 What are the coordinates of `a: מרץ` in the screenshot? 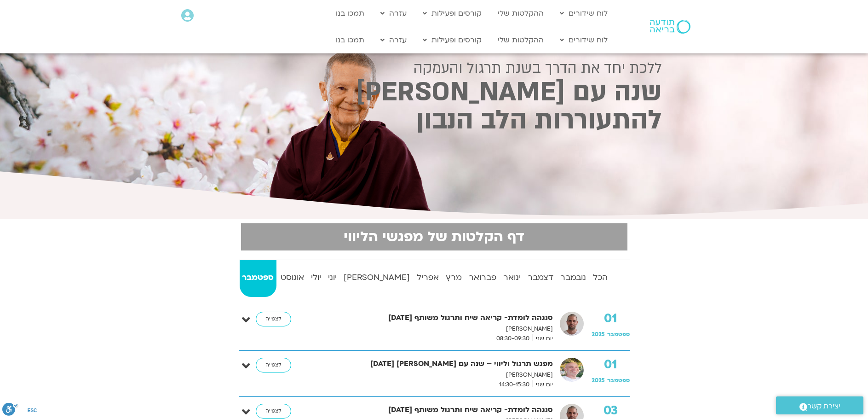 It's located at (454, 279).